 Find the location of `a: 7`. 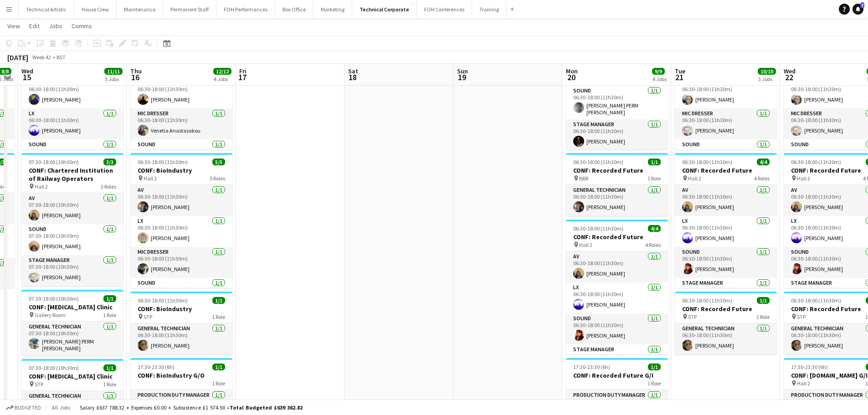

a: 7 is located at coordinates (858, 9).